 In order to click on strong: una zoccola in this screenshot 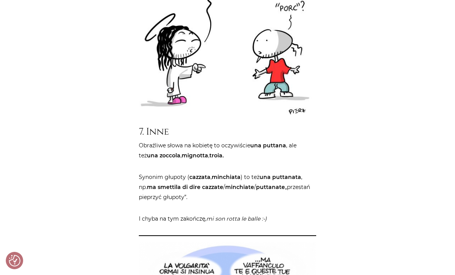, I will do `click(164, 155)`.